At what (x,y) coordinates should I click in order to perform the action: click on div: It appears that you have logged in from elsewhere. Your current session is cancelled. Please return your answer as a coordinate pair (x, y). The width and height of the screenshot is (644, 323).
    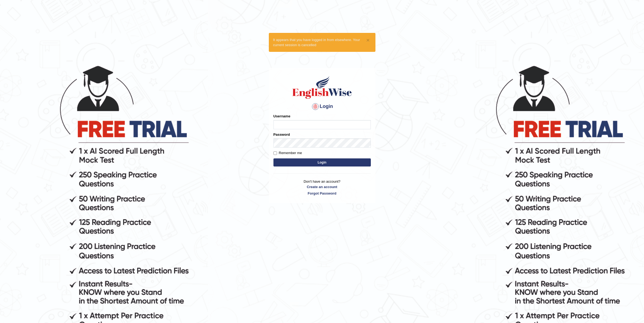
    Looking at the image, I should click on (322, 43).